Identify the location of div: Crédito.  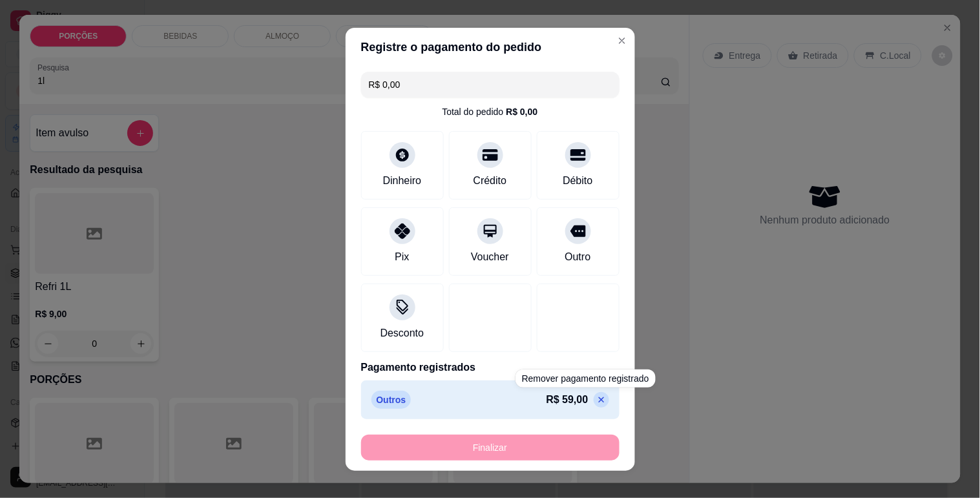
(491, 181).